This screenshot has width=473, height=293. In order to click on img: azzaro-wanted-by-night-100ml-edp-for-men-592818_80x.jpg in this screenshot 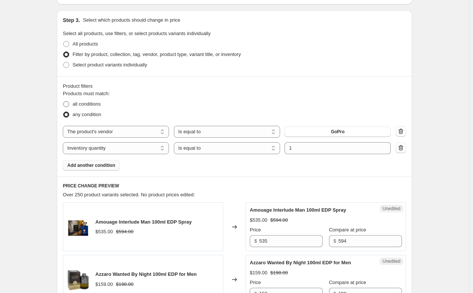, I will do `click(78, 280)`.